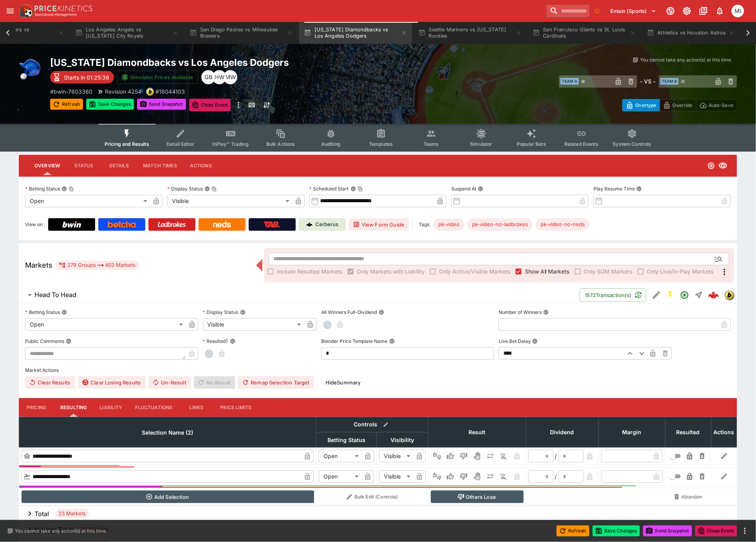 The height and width of the screenshot is (542, 756). I want to click on button: Links, so click(197, 408).